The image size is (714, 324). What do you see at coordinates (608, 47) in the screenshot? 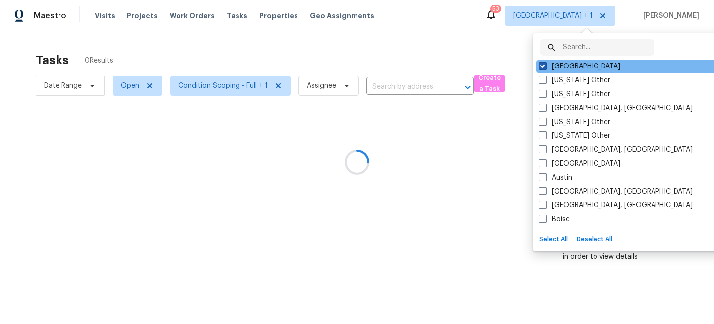
I see `input: Search...` at bounding box center [608, 47].